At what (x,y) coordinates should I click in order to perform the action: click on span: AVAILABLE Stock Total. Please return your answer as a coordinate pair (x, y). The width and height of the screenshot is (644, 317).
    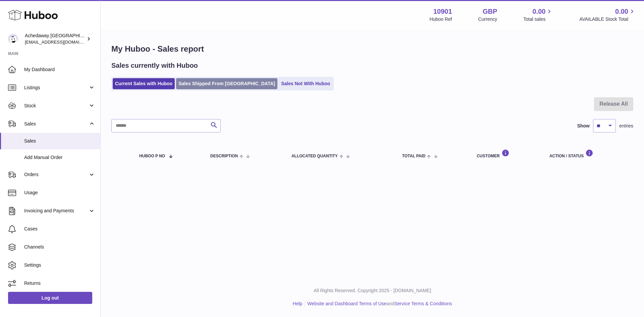
    Looking at the image, I should click on (607, 19).